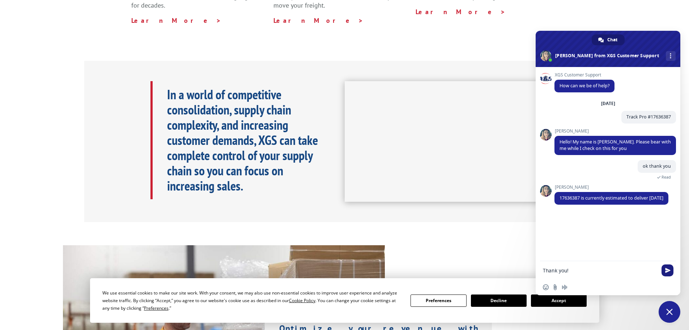  Describe the element at coordinates (585, 75) in the screenshot. I see `span: XGS Customer Support` at that location.